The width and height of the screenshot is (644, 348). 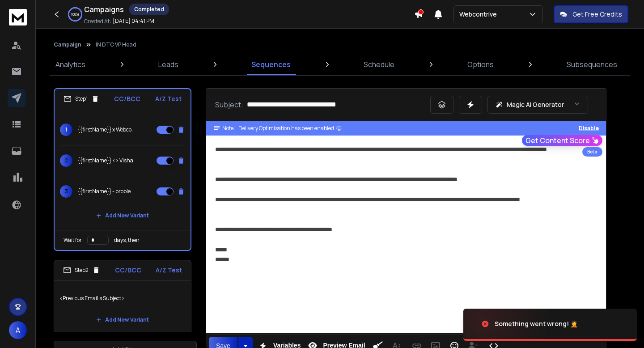 I want to click on button: Campaign, so click(x=67, y=45).